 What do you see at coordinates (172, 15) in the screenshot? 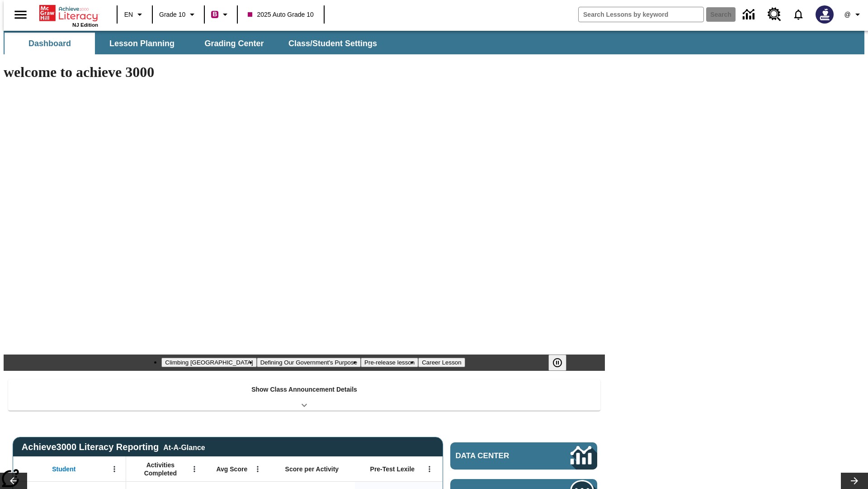
I see `span: Grade 10` at bounding box center [172, 15].